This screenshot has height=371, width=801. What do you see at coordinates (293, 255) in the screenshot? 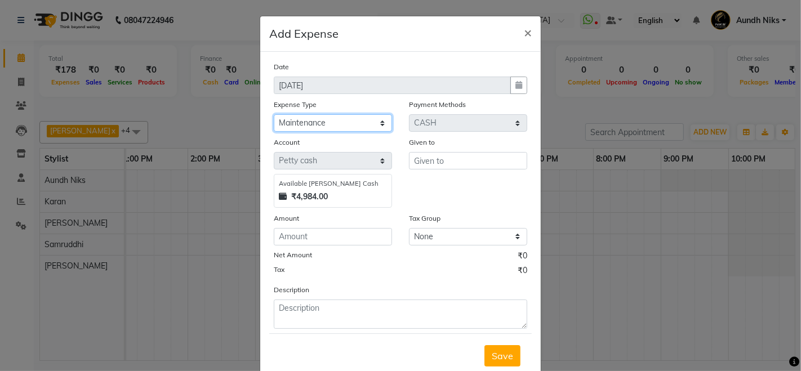
I see `label: Net Amount` at bounding box center [293, 255].